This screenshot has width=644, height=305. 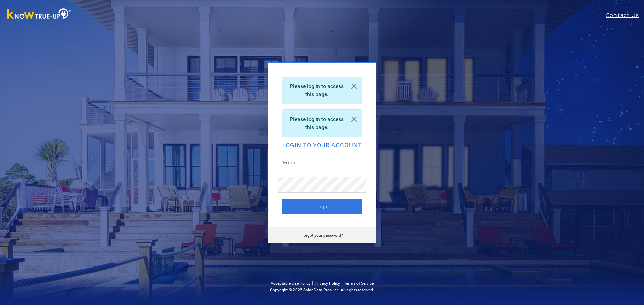 What do you see at coordinates (290, 283) in the screenshot?
I see `a: Acceptable Use Policy` at bounding box center [290, 283].